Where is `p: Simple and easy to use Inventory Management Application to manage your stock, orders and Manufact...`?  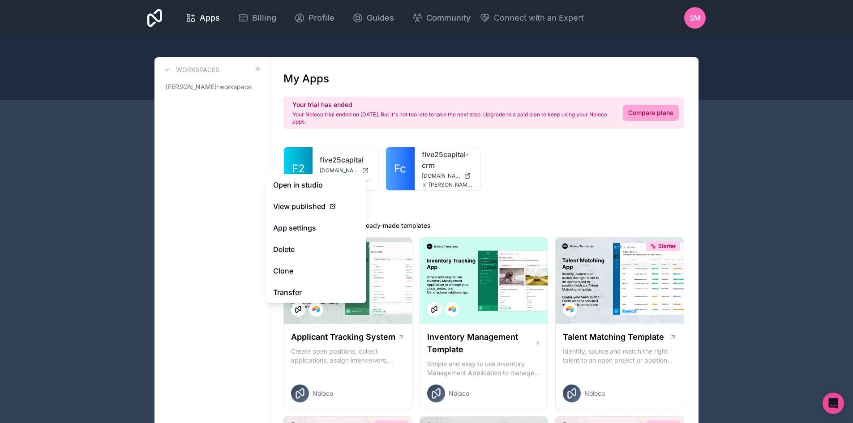
p: Simple and easy to use Inventory Management Application to manage your stock, orders and Manufact... is located at coordinates (484, 369).